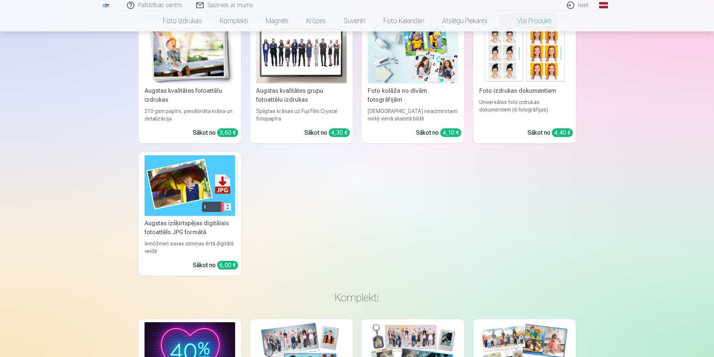 The height and width of the screenshot is (357, 714). Describe the element at coordinates (301, 82) in the screenshot. I see `a: Augstas kvalitātes grupu fotoattēlu izdrukasAugstas kvalitātes grupu fotoattēlu izdrukasSpilgtas ...` at that location.